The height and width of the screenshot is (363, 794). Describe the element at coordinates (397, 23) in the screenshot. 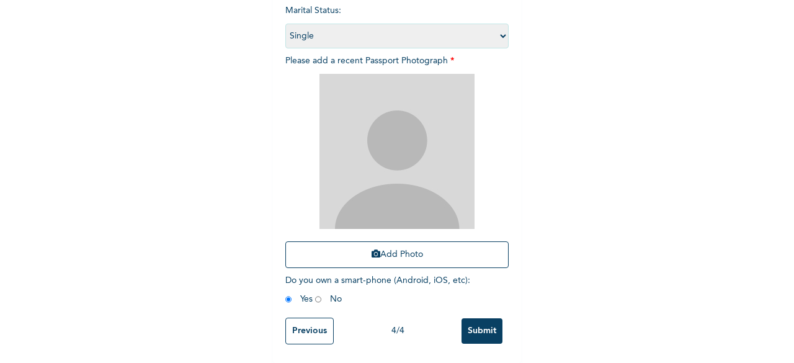

I see `span: Marital Status :` at that location.